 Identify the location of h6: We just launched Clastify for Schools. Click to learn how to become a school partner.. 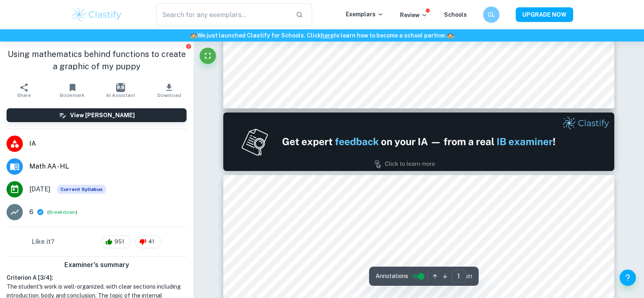
(322, 35).